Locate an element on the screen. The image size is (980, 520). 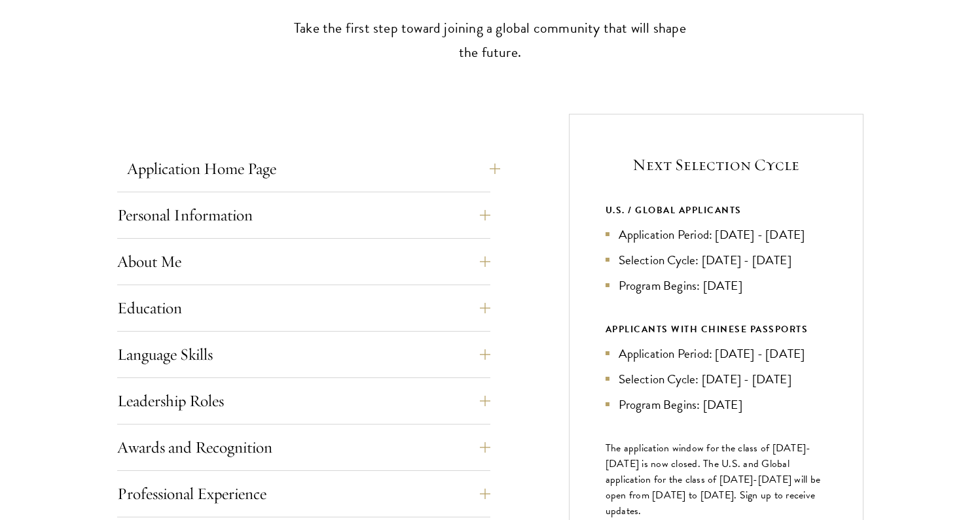
button: Leadership Roles is located at coordinates (304, 401).